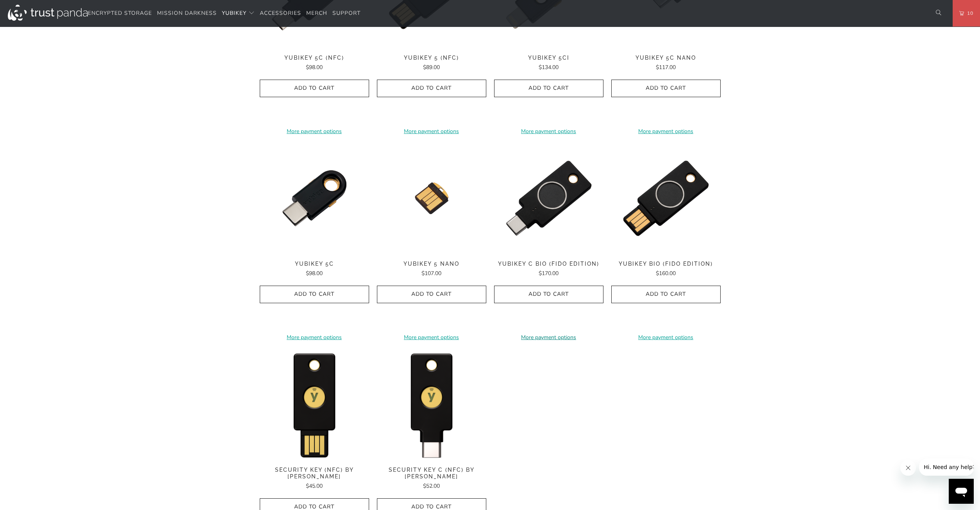  I want to click on span: $170.00, so click(548, 273).